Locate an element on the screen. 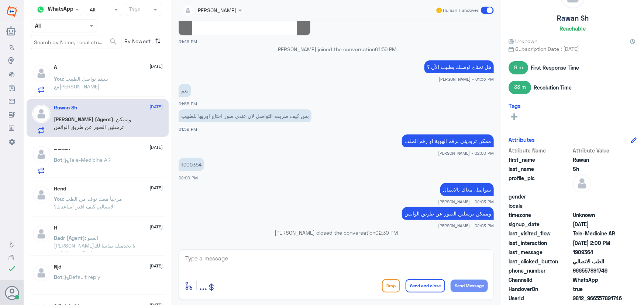  h6: Attributes is located at coordinates (521, 140).